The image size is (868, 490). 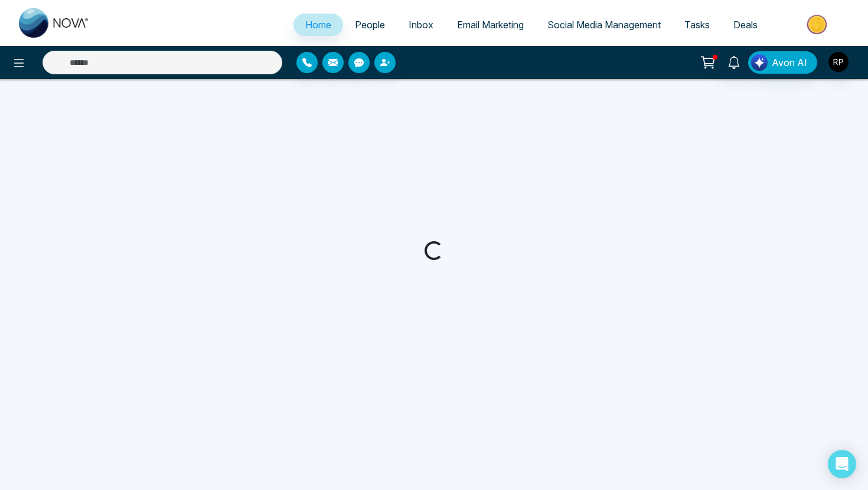 What do you see at coordinates (782, 63) in the screenshot?
I see `button: Avon AI` at bounding box center [782, 63].